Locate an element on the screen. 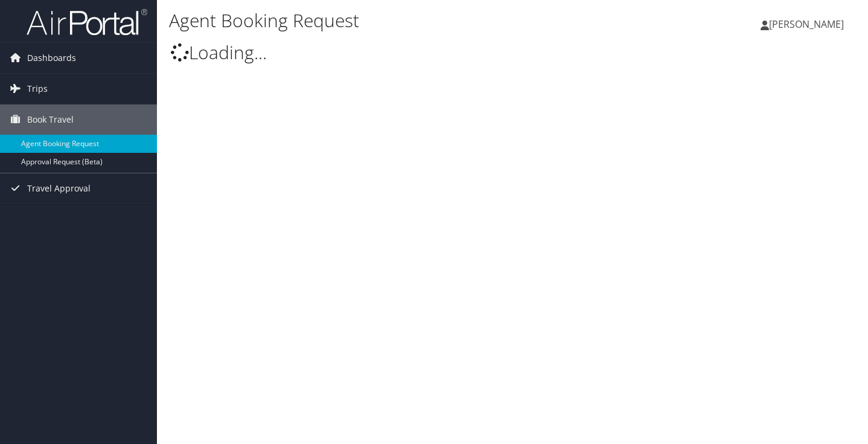 The height and width of the screenshot is (444, 868). span: Book Travel is located at coordinates (50, 119).